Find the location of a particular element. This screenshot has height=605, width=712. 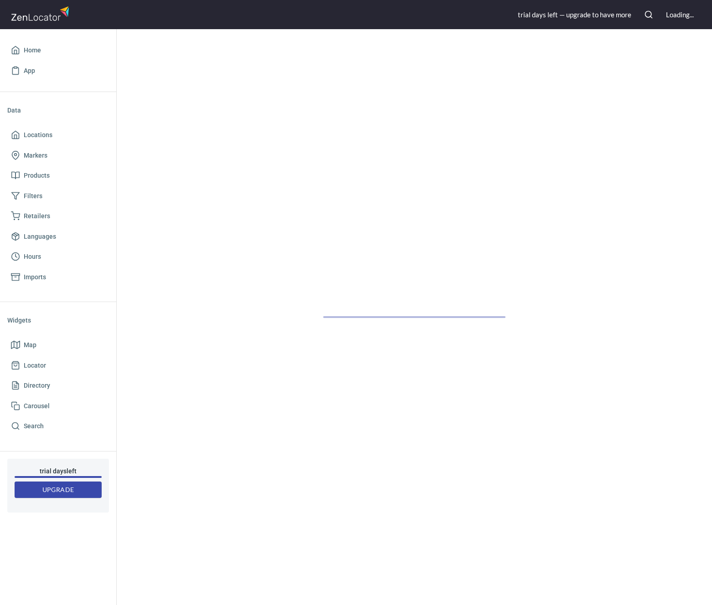

li: Data is located at coordinates (58, 110).